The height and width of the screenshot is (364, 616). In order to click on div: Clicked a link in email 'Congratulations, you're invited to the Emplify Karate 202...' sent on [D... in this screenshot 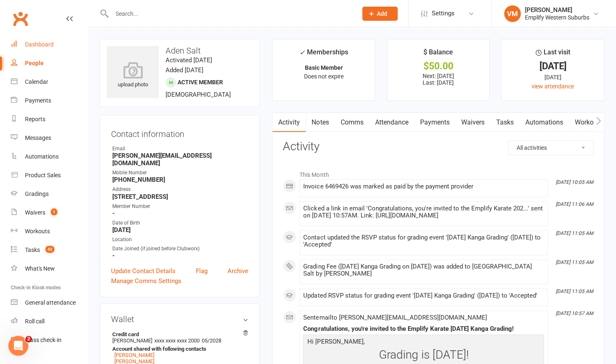, I will do `click(423, 212)`.